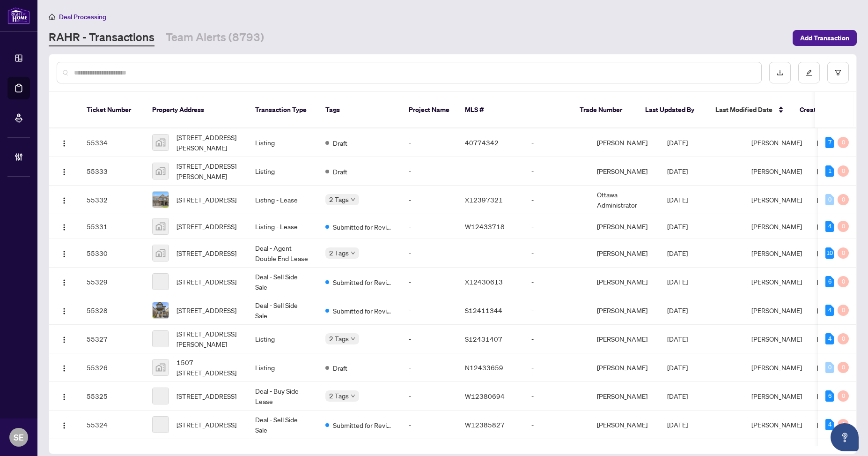  Describe the element at coordinates (838, 73) in the screenshot. I see `span: filter` at that location.